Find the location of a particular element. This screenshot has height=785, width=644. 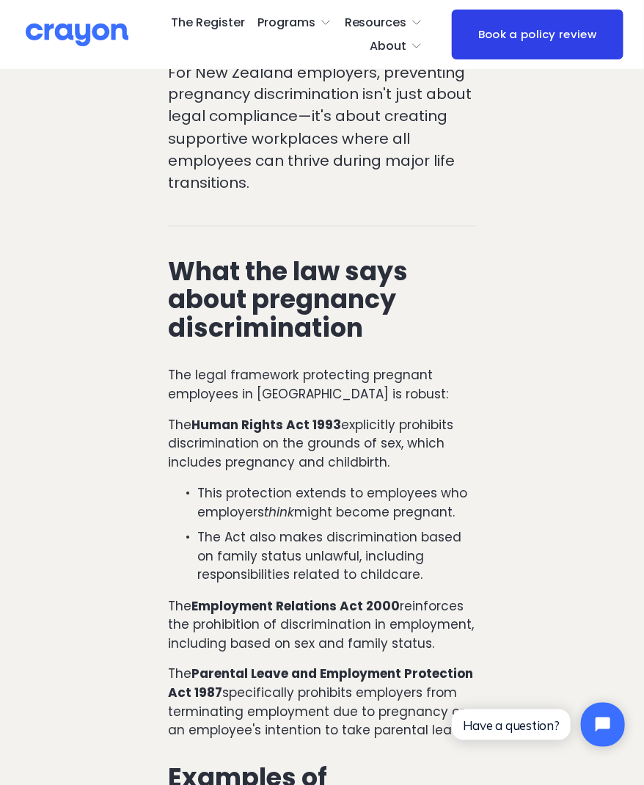

span: About is located at coordinates (389, 46).